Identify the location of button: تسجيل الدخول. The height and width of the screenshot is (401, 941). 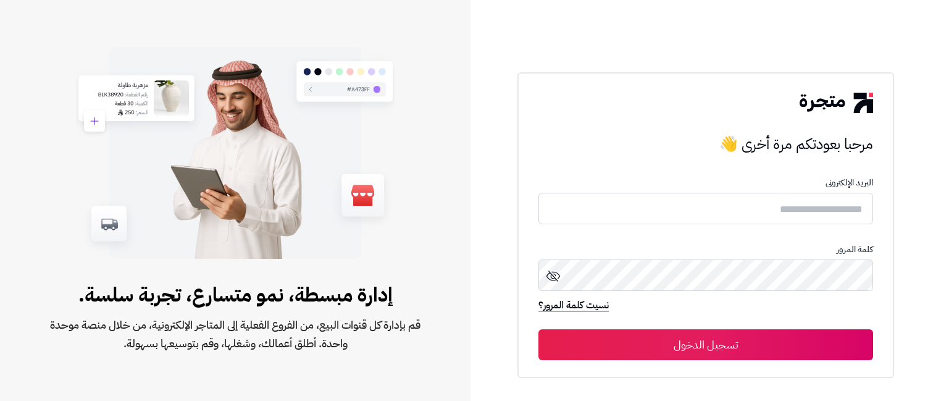
(706, 345).